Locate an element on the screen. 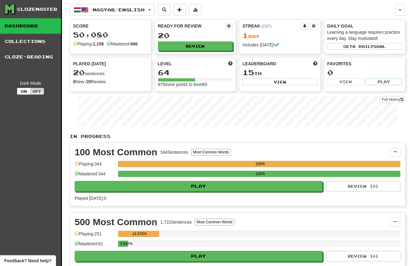 This screenshot has width=410, height=266. div: 50,080 is located at coordinates (111, 35).